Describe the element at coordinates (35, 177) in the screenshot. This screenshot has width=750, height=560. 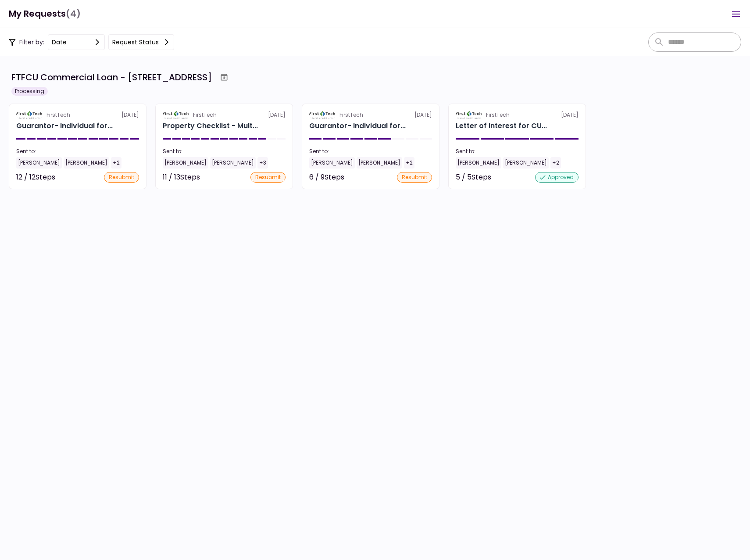
I see `div: 12 / 12 Steps` at that location.